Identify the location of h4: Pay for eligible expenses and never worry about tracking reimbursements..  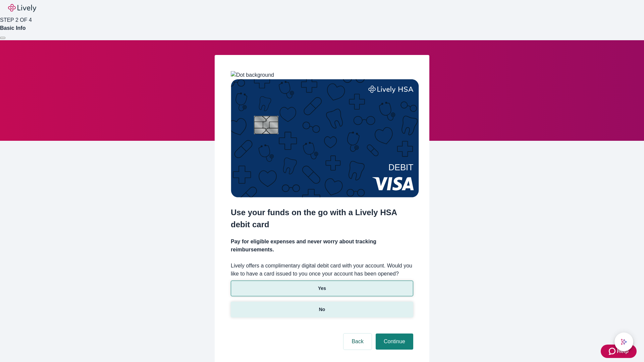
(322, 246).